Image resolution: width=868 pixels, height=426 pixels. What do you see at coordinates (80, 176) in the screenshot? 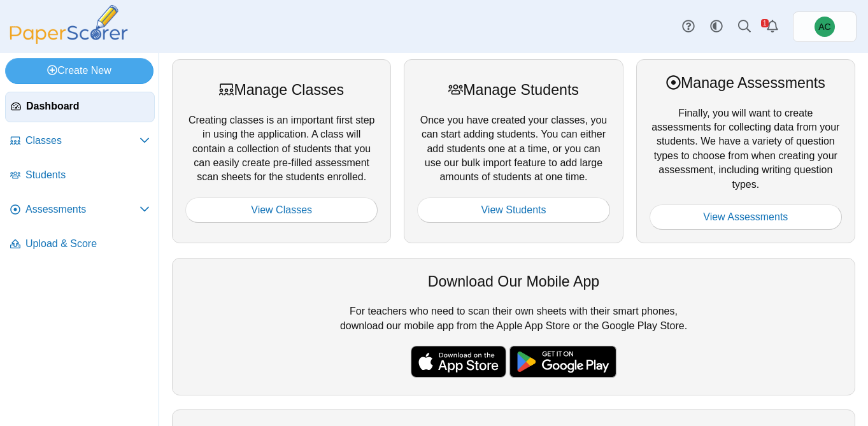
I see `a: Students` at bounding box center [80, 176].